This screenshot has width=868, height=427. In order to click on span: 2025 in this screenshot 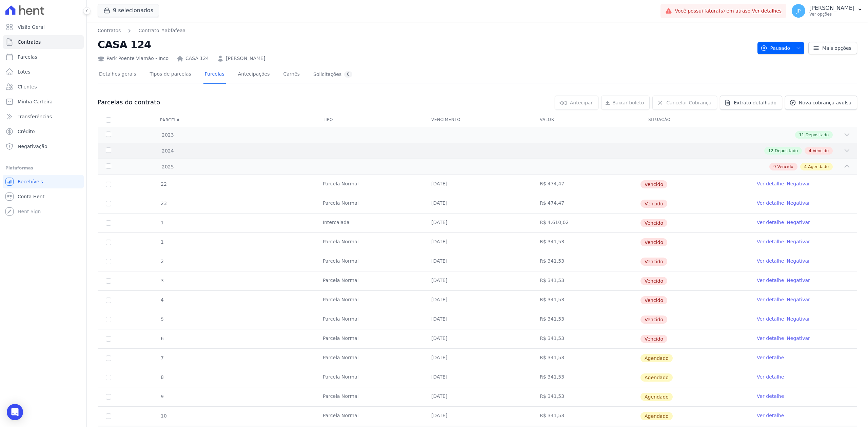, I will do `click(167, 167)`.